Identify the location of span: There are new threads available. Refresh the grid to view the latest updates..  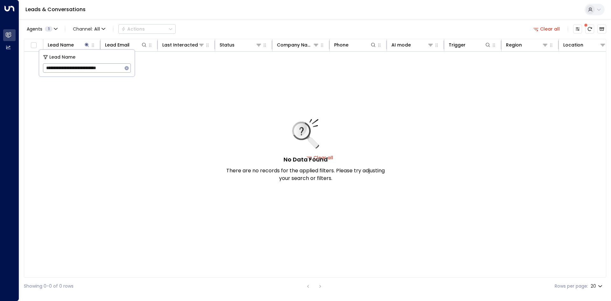
(590, 29).